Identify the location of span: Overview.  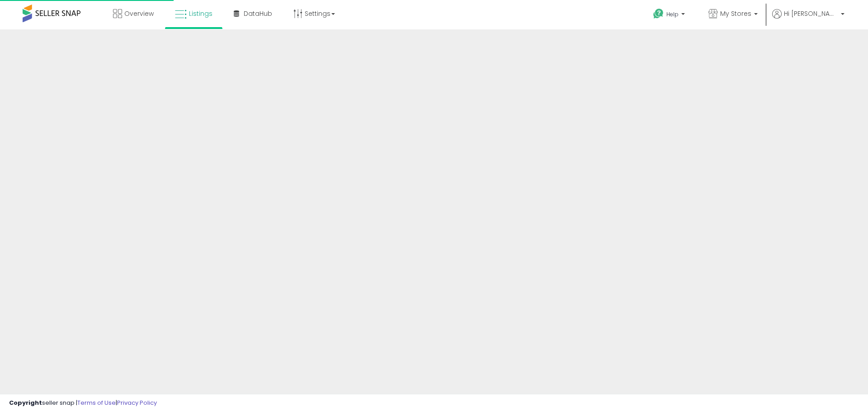
(138, 13).